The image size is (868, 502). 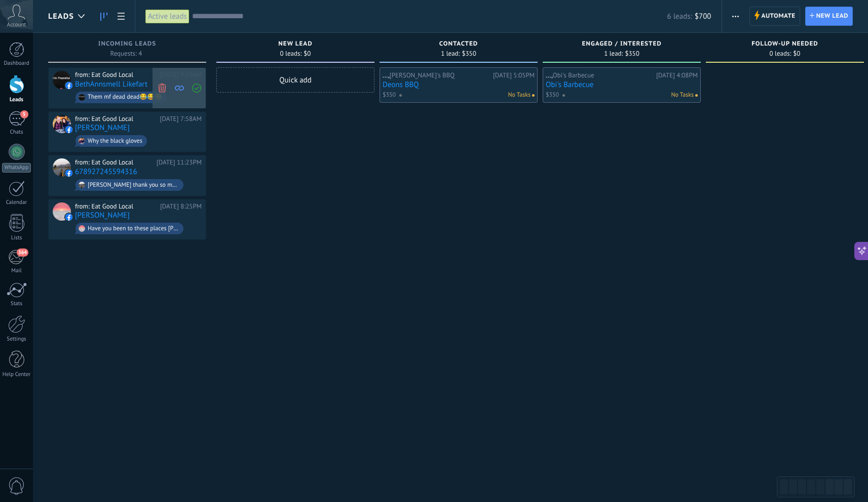 I want to click on a: 678927245594316, so click(x=106, y=172).